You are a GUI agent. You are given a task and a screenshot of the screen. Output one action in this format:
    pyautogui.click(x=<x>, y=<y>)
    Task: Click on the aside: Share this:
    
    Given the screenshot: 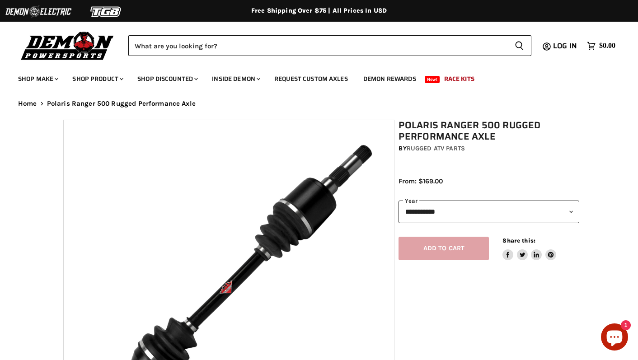 What is the action you would take?
    pyautogui.click(x=529, y=248)
    